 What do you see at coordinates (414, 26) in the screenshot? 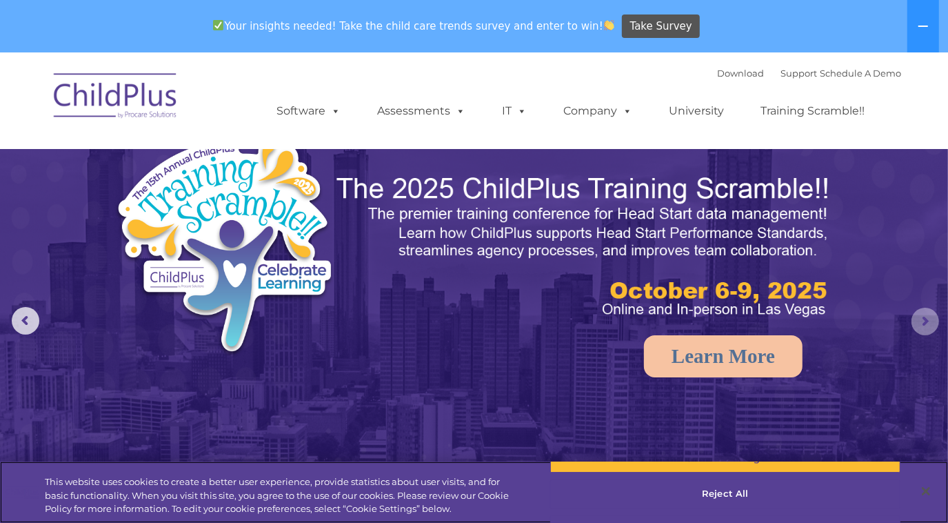
I see `span: Your insights needed! Take the child care trends survey and enter to win!` at bounding box center [414, 26].